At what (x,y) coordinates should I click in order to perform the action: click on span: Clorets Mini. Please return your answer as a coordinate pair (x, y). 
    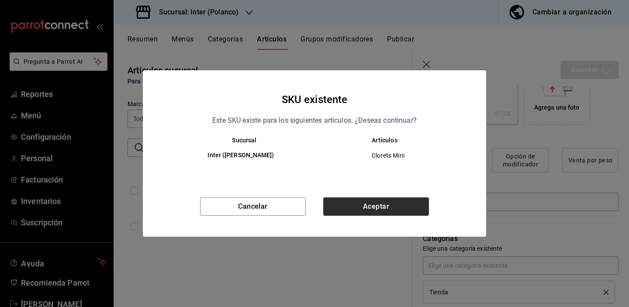
    Looking at the image, I should click on (388, 155).